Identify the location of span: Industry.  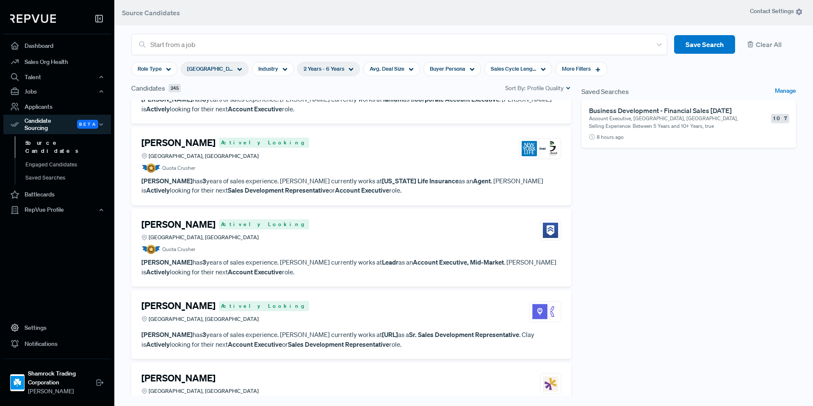
(268, 69).